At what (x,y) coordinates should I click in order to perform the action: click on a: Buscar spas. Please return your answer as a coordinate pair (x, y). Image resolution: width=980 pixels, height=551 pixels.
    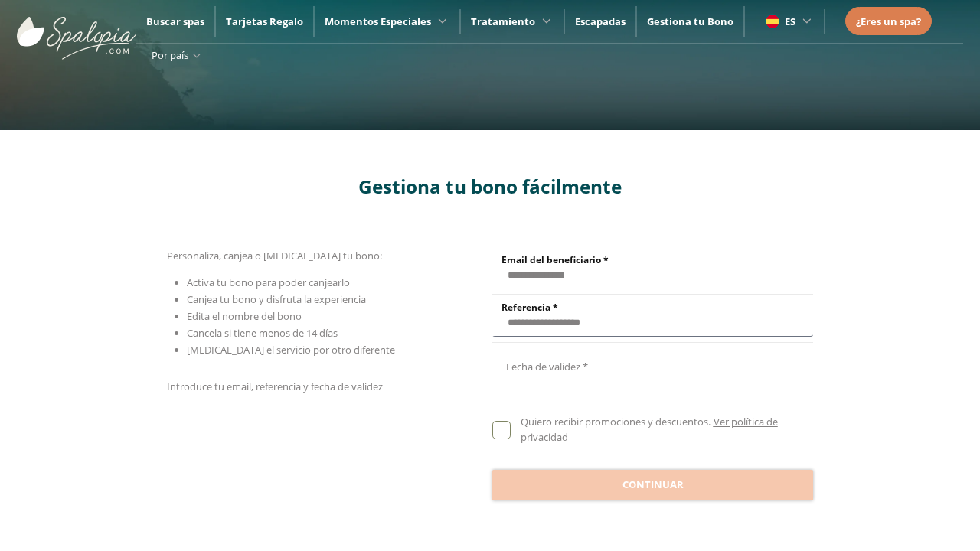
    Looking at the image, I should click on (175, 21).